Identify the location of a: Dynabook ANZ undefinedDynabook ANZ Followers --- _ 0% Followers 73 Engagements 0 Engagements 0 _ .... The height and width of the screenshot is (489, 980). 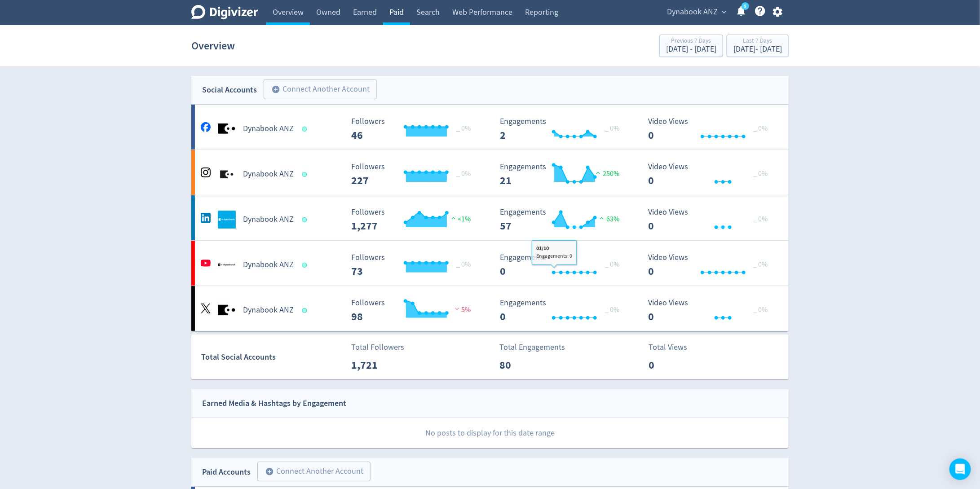
(490, 263).